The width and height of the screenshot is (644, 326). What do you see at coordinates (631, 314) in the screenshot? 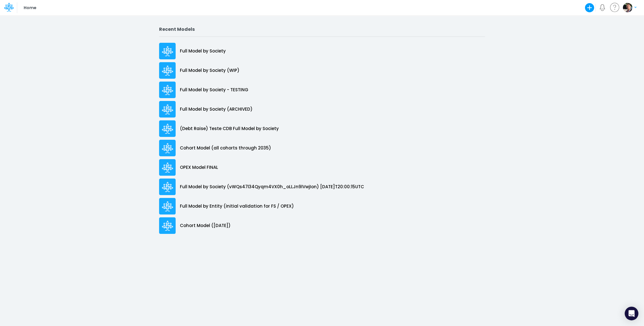
I see `div: Open Intercom Messenger` at bounding box center [631, 314].